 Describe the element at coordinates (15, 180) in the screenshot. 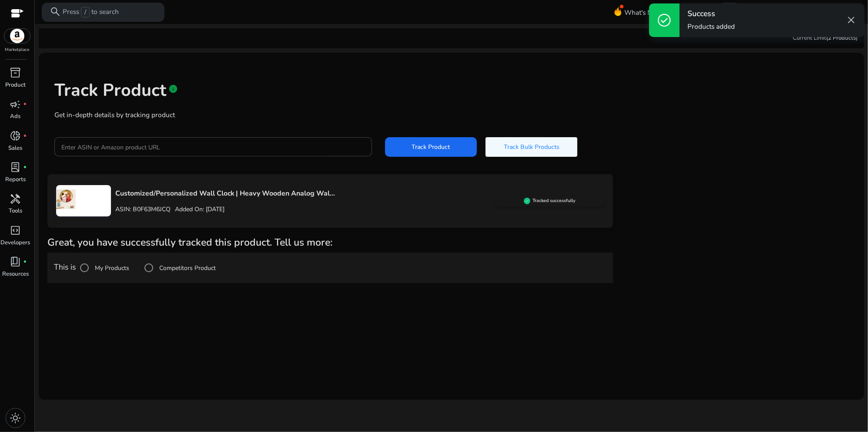

I see `p: Reports` at that location.